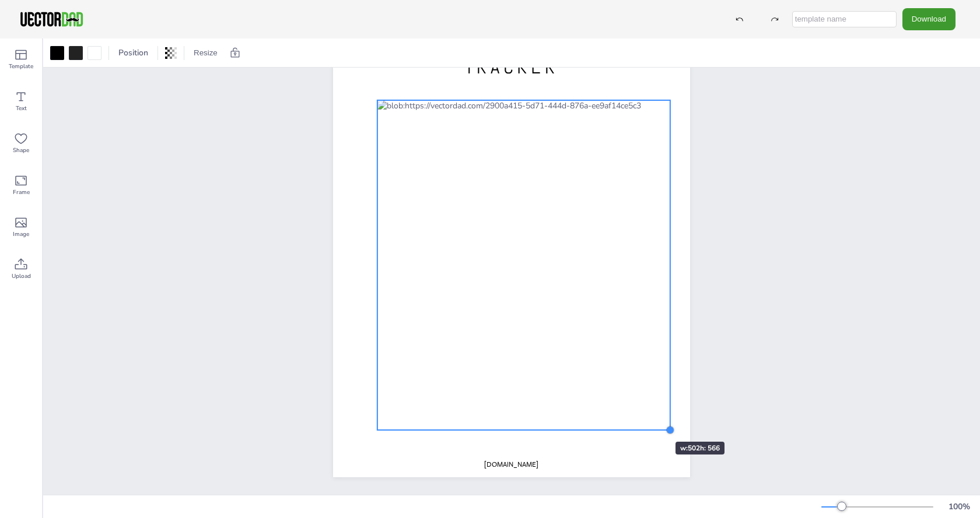  I want to click on img: VectorDad-1.png, so click(51, 20).